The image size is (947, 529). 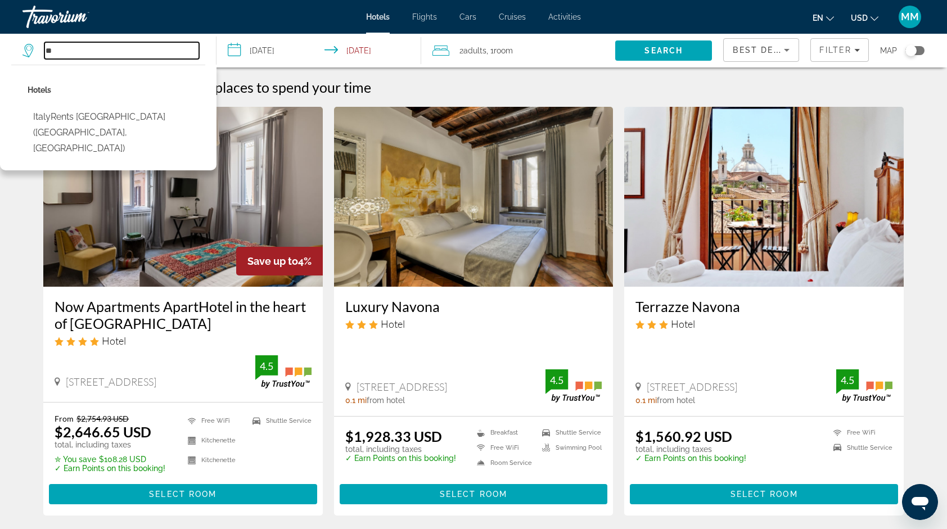 I want to click on span: Cruises, so click(x=512, y=17).